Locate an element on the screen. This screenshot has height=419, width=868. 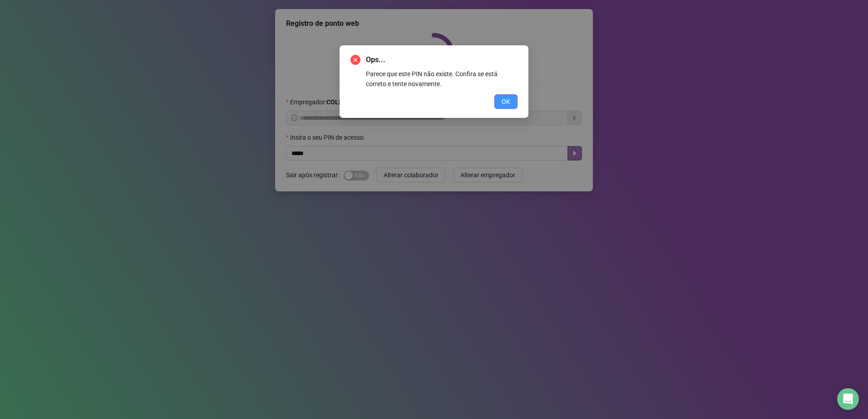
span: close-circle is located at coordinates (355, 60).